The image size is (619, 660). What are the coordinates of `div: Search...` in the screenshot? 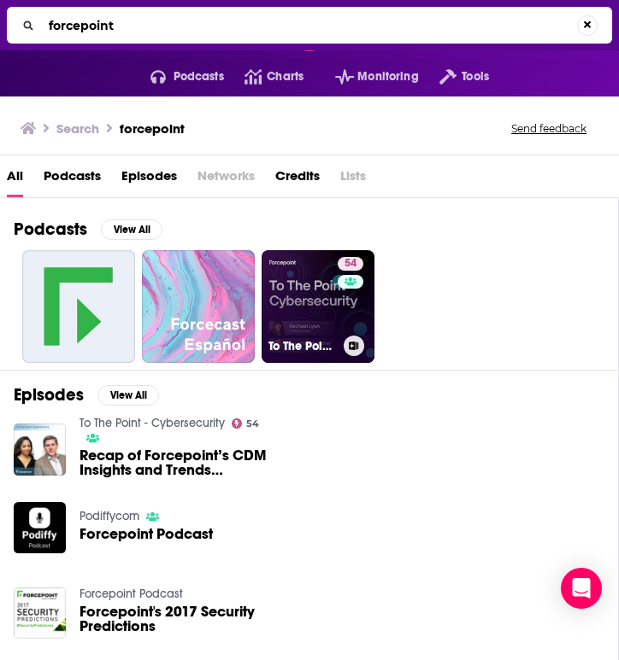 It's located at (309, 25).